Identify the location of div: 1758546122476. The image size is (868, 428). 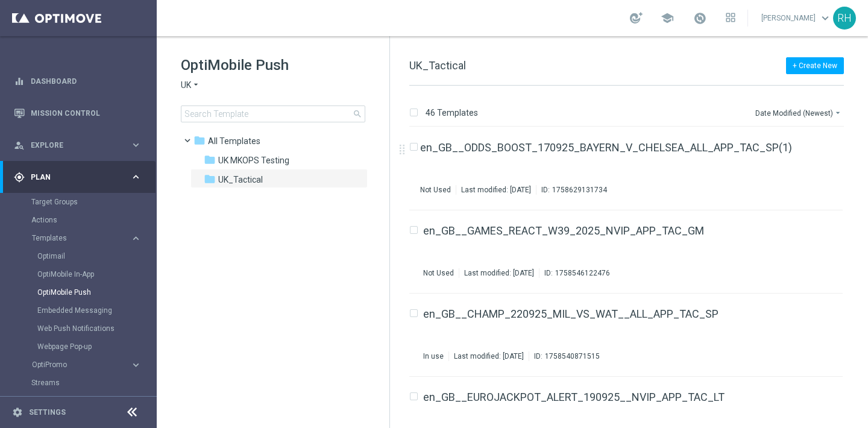
(582, 273).